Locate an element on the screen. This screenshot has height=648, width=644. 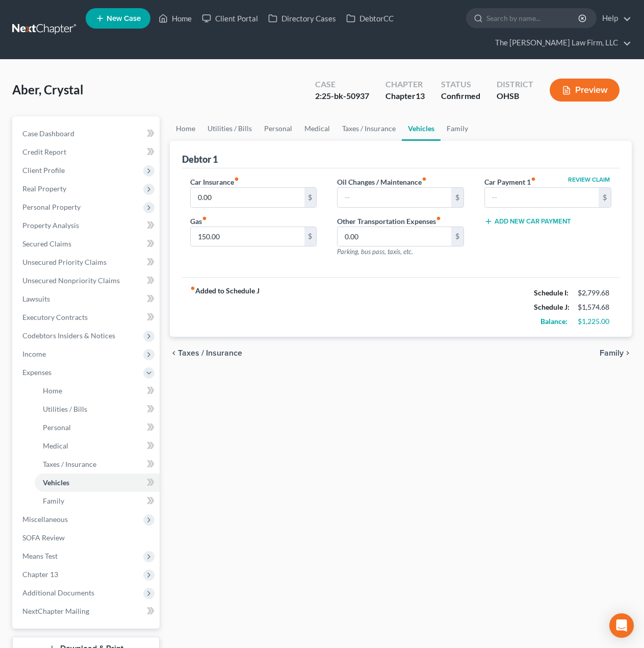
label: Car Payment 1 is located at coordinates (510, 181).